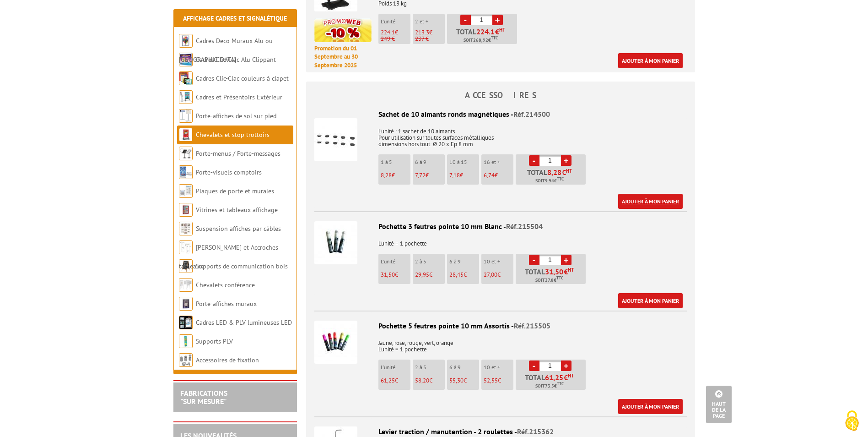 The image size is (868, 437). Describe the element at coordinates (456, 380) in the screenshot. I see `span: 55,30` at that location.